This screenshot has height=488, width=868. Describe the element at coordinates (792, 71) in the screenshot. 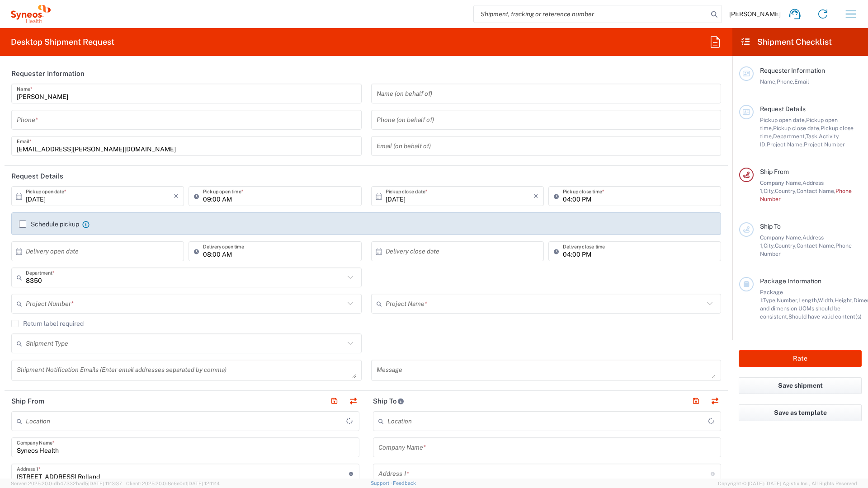

I see `span: Requester Information` at that location.